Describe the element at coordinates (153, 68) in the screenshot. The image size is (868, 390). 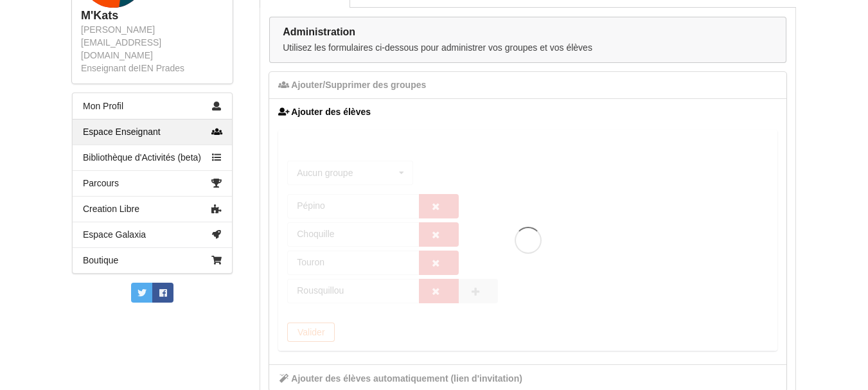
I see `div: Enseignant de IEN Prades` at that location.